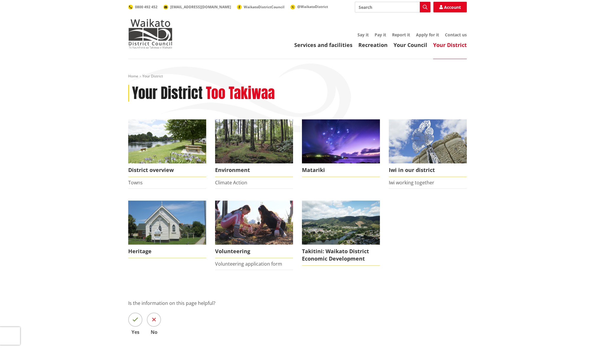  Describe the element at coordinates (410, 45) in the screenshot. I see `a: Your Council` at that location.